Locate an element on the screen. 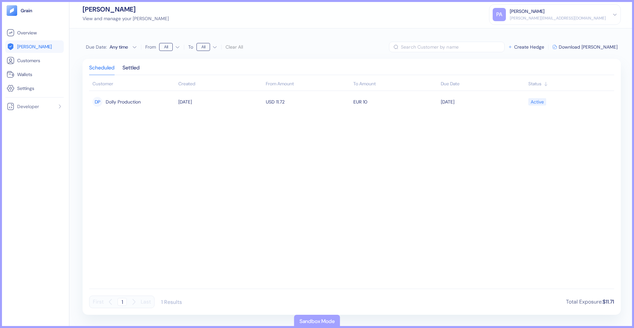  div: Active is located at coordinates (537, 102).